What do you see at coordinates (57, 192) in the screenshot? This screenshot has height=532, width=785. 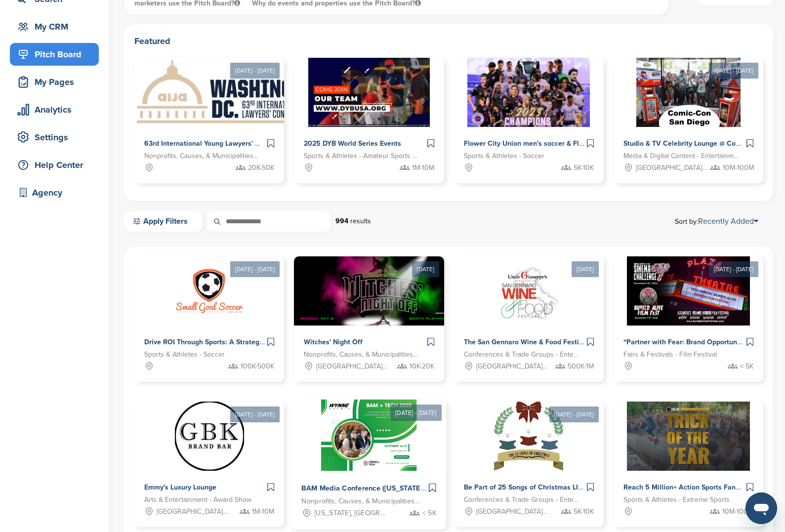 I see `div: Agency` at bounding box center [57, 192].